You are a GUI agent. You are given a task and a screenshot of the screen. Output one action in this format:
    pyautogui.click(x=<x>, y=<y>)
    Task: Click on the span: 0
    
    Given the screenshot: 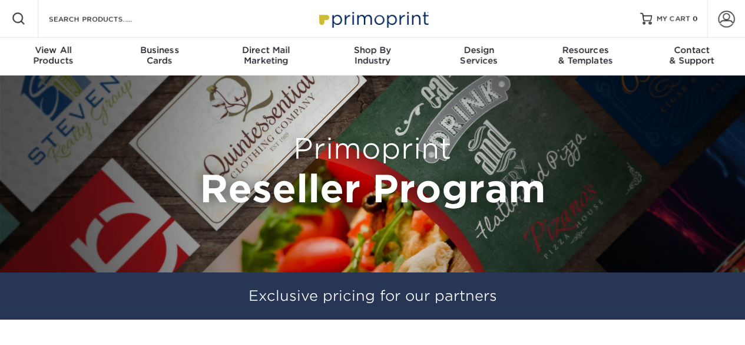 What is the action you would take?
    pyautogui.click(x=695, y=19)
    